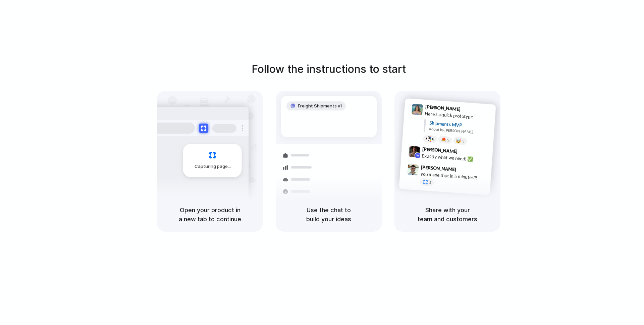 The height and width of the screenshot is (325, 644). What do you see at coordinates (469, 110) in the screenshot?
I see `span: 9:41 AM` at bounding box center [469, 110].